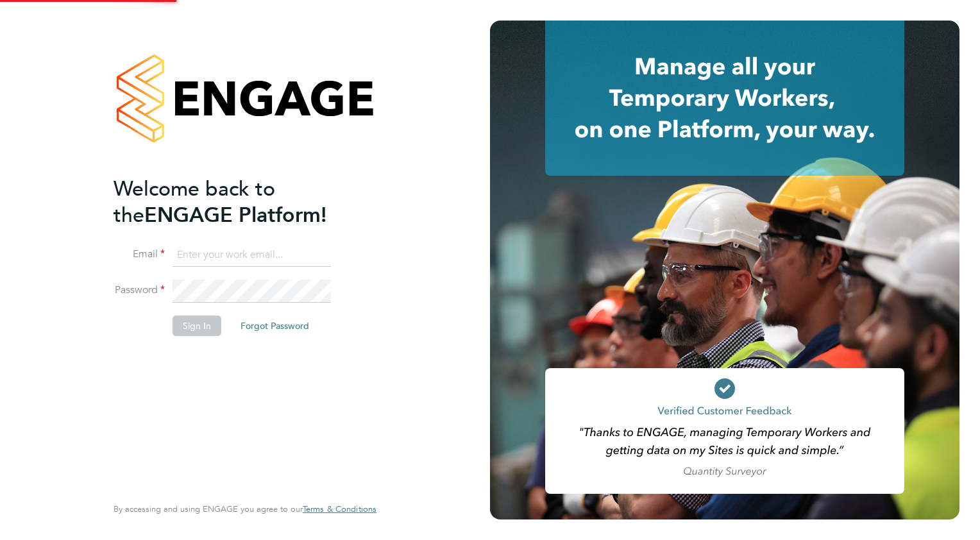 This screenshot has width=980, height=540. I want to click on button: Forgot Password, so click(274, 326).